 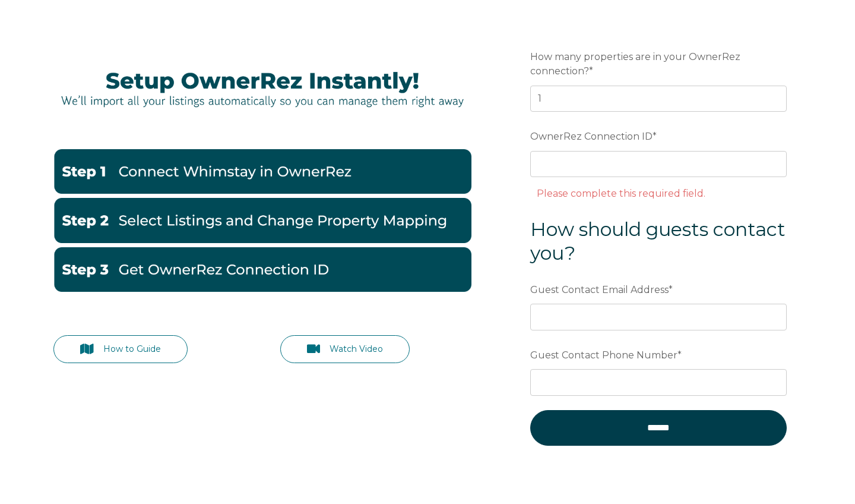 What do you see at coordinates (592, 136) in the screenshot?
I see `span: OwnerRez Connection ID` at bounding box center [592, 136].